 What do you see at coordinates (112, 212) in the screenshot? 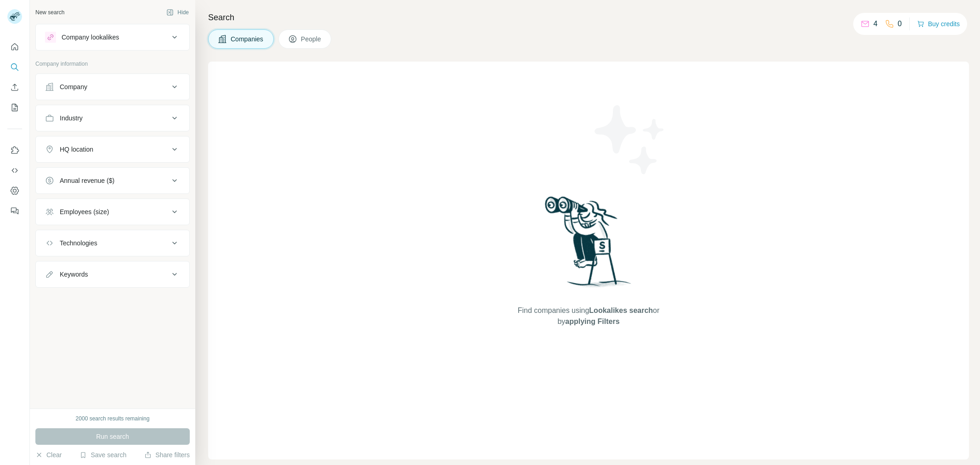
I see `button: Employees (size)` at bounding box center [112, 212].